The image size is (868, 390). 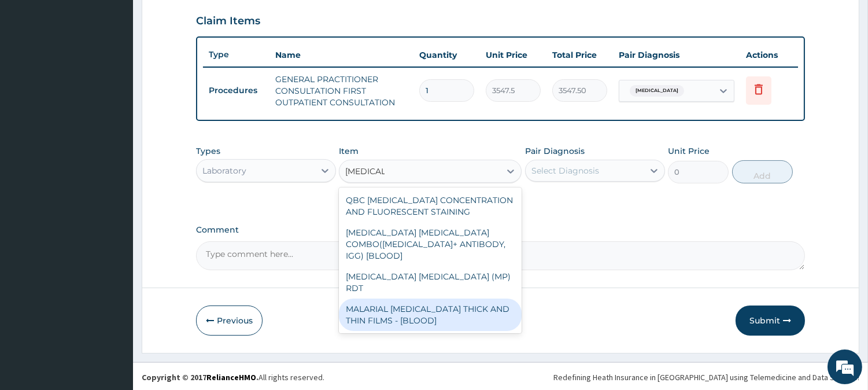 What do you see at coordinates (689, 151) in the screenshot?
I see `label: Unit Price` at bounding box center [689, 151].